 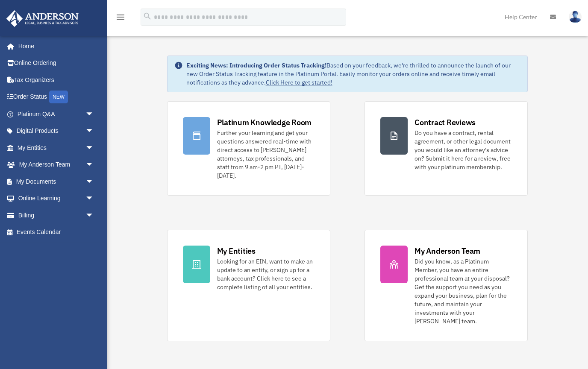 I want to click on a: My Entities Looking for an EIN, want to make an update to an entity, or sign up for a bank accoun..., so click(x=249, y=285).